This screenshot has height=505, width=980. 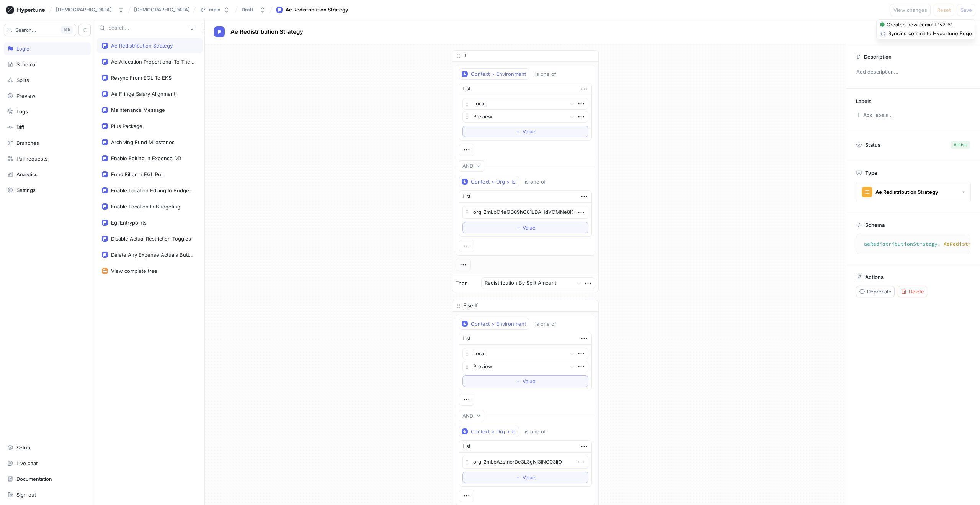 What do you see at coordinates (147, 28) in the screenshot?
I see `input: Search...` at bounding box center [147, 28].